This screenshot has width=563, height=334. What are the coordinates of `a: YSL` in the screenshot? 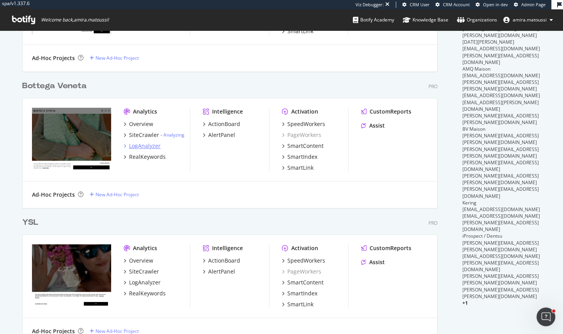 It's located at (32, 222).